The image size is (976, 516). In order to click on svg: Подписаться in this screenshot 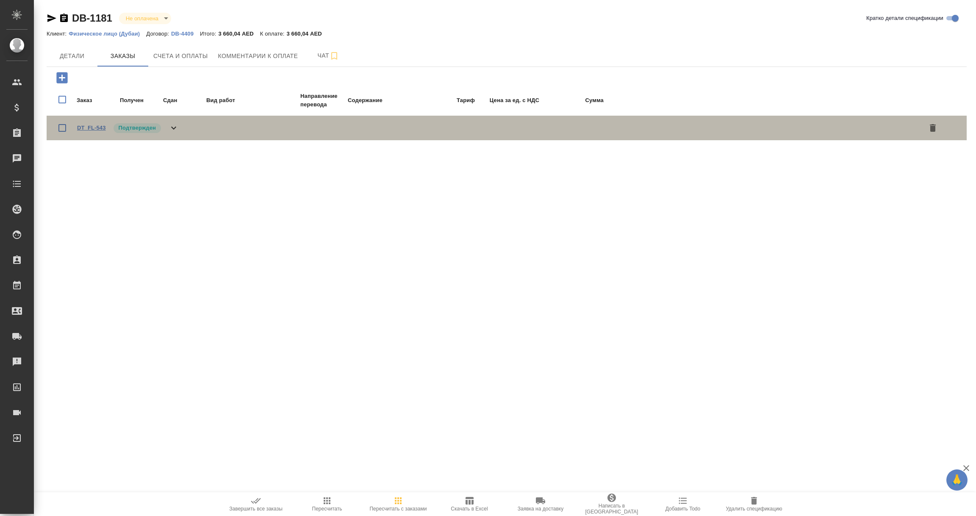, I will do `click(334, 56)`.